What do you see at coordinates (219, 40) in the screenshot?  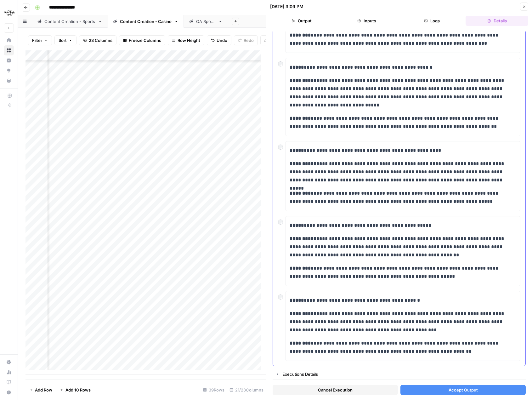 I see `button: Undo` at bounding box center [219, 40].